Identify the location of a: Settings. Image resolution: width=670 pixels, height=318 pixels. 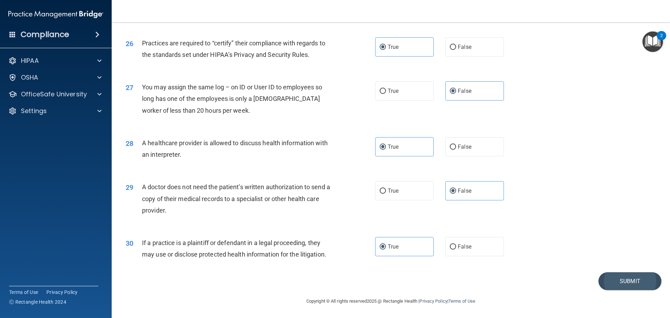
(55, 111).